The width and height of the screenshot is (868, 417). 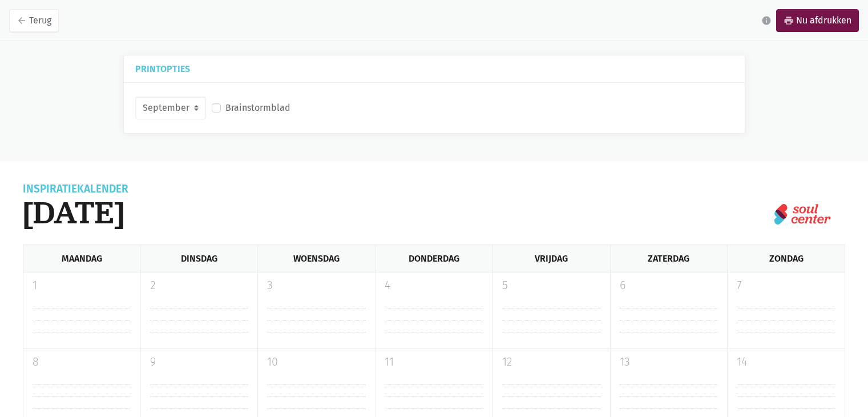 I want to click on i: arrow_back, so click(x=22, y=21).